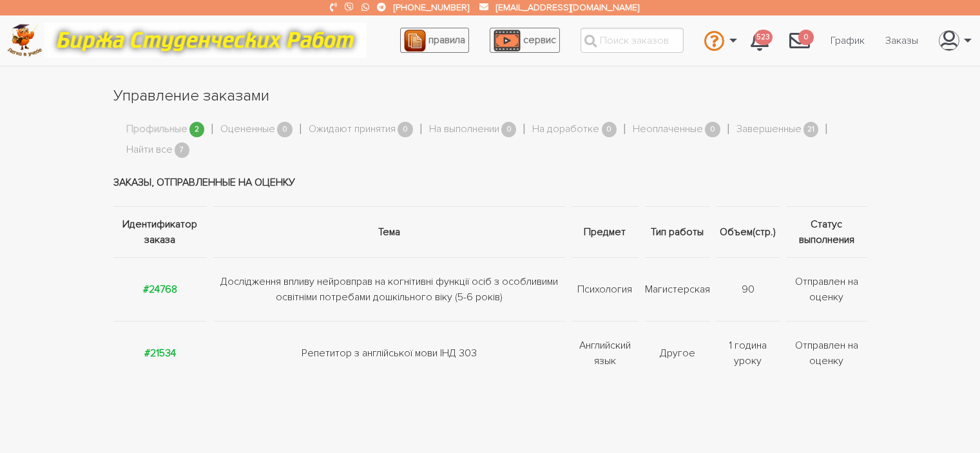  Describe the element at coordinates (490, 182) in the screenshot. I see `td: Заказы, отправленные на оценку` at that location.